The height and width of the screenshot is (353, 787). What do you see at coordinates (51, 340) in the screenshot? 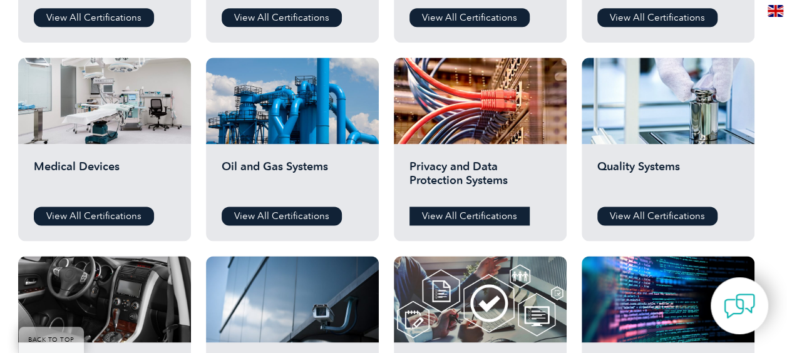
I see `a: BACK TO TOP` at bounding box center [51, 340].